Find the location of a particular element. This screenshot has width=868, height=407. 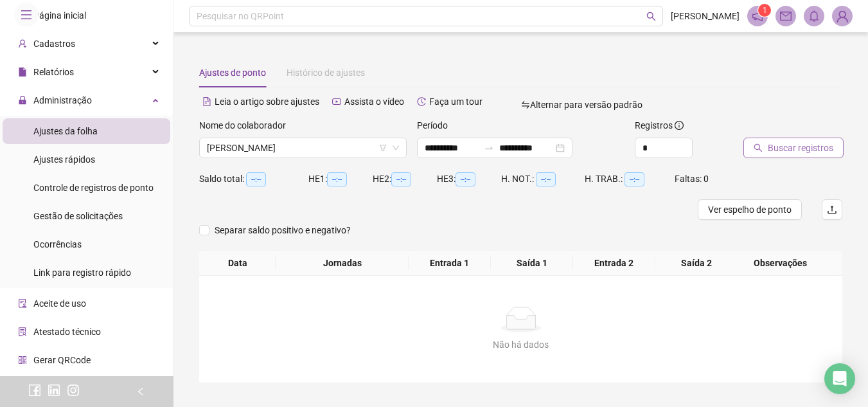

span: menu is located at coordinates (26, 15).